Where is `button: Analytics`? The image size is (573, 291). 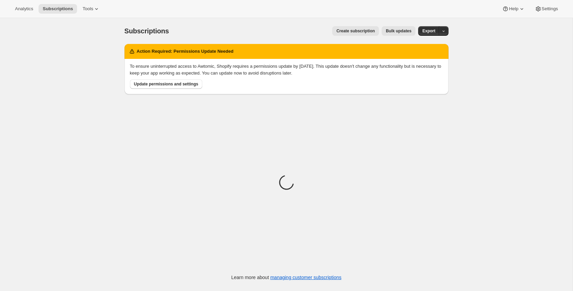 button: Analytics is located at coordinates (24, 9).